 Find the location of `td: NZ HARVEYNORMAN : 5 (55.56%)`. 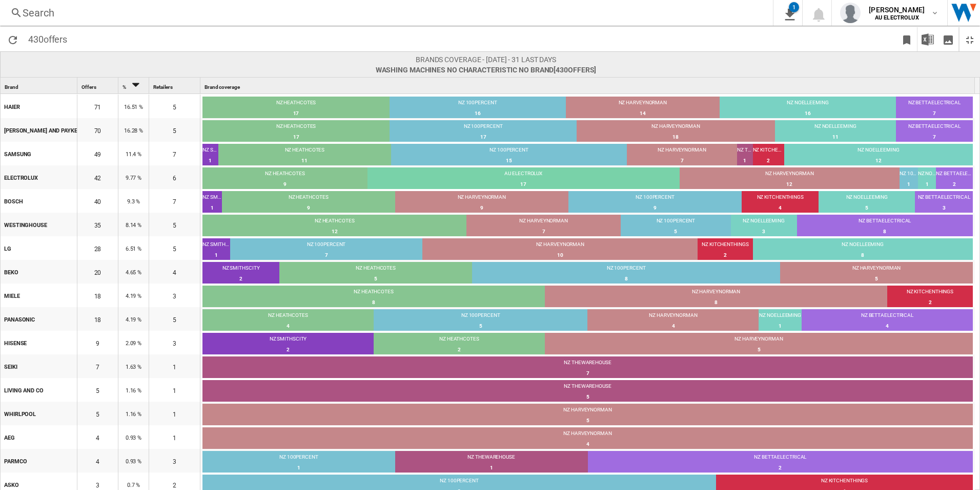

td: NZ HARVEYNORMAN : 5 (55.56%) is located at coordinates (759, 345).